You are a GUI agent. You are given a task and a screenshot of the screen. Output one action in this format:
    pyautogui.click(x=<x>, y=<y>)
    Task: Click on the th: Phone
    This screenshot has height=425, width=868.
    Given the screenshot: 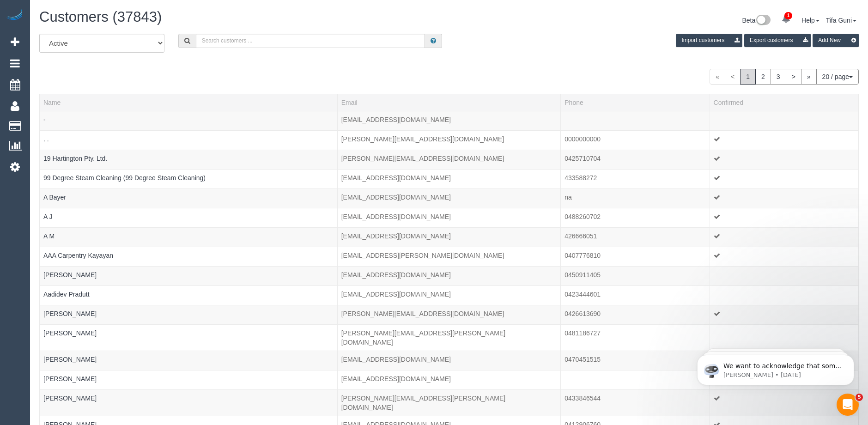 What is the action you would take?
    pyautogui.click(x=635, y=102)
    